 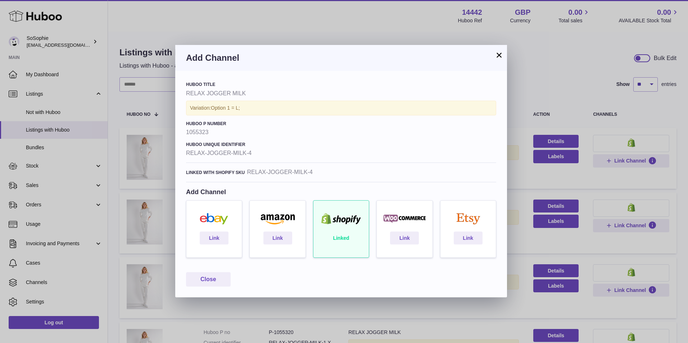 I want to click on img: etsy, so click(x=468, y=219).